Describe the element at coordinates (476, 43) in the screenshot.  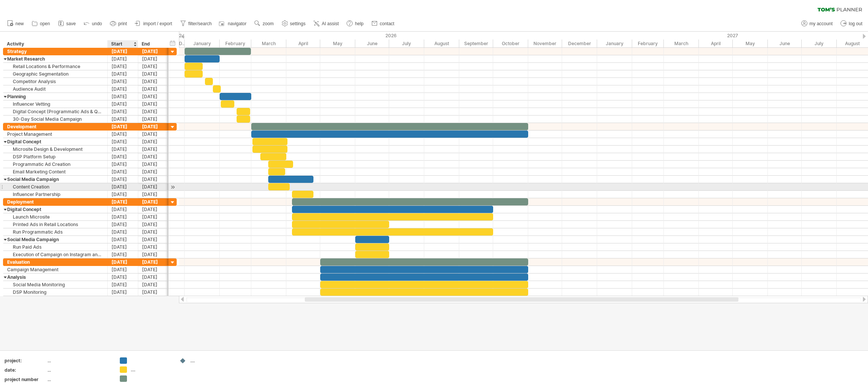
I see `div: September 2026` at that location.